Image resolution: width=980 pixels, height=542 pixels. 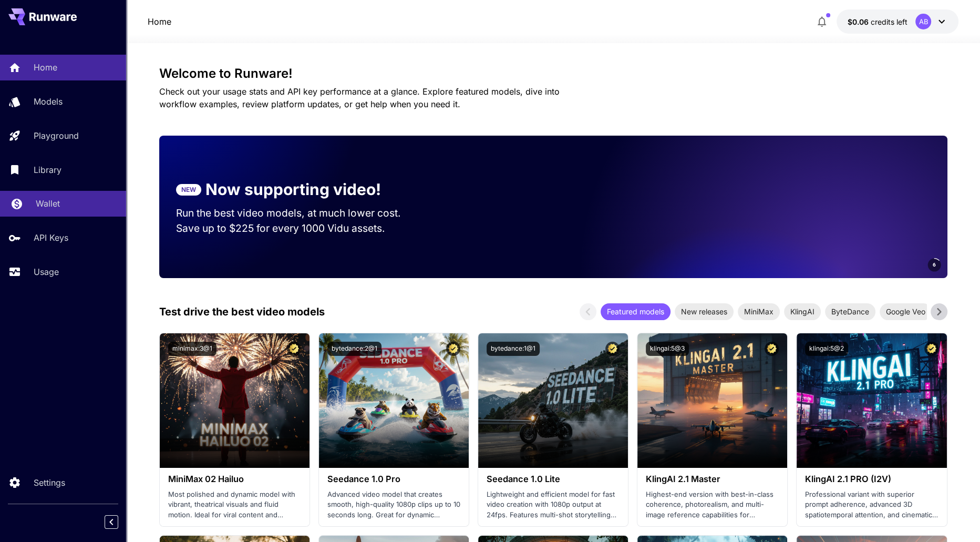 I want to click on span: ByteDance, so click(x=851, y=311).